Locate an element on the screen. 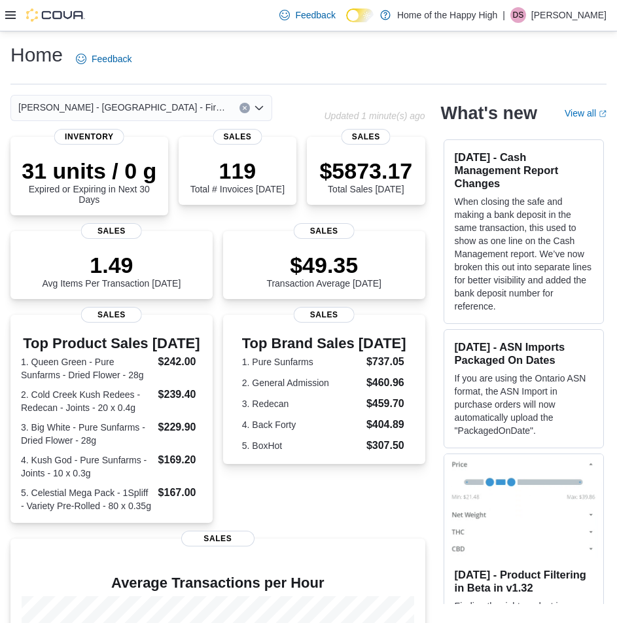 The height and width of the screenshot is (623, 617). dt: 2. Cold Creek Kush Redees - Redecan - Joints - 20 x 0.4g is located at coordinates (87, 401).